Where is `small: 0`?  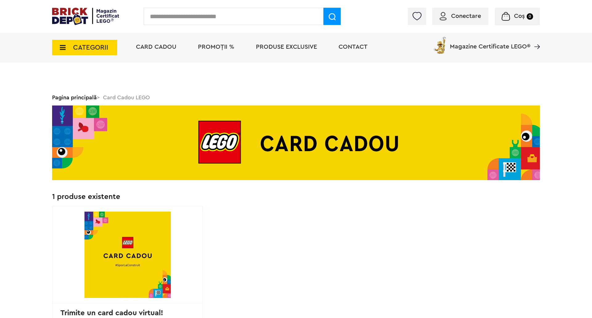 small: 0 is located at coordinates (530, 16).